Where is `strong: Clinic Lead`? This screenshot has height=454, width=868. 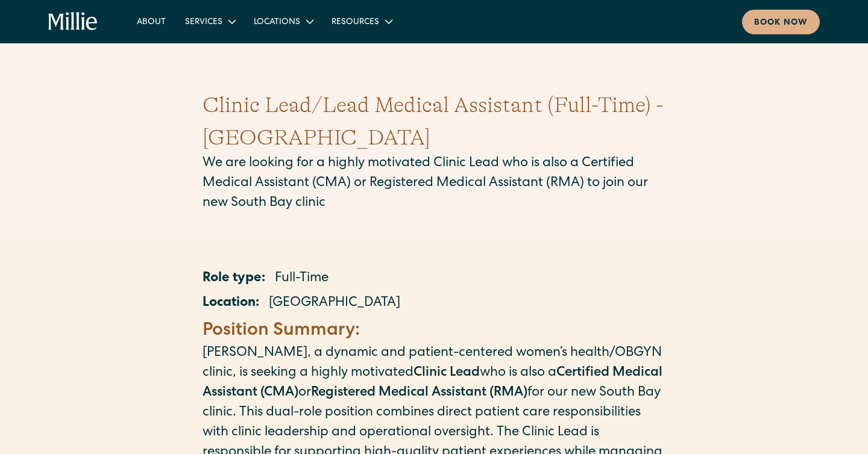 strong: Clinic Lead is located at coordinates (447, 373).